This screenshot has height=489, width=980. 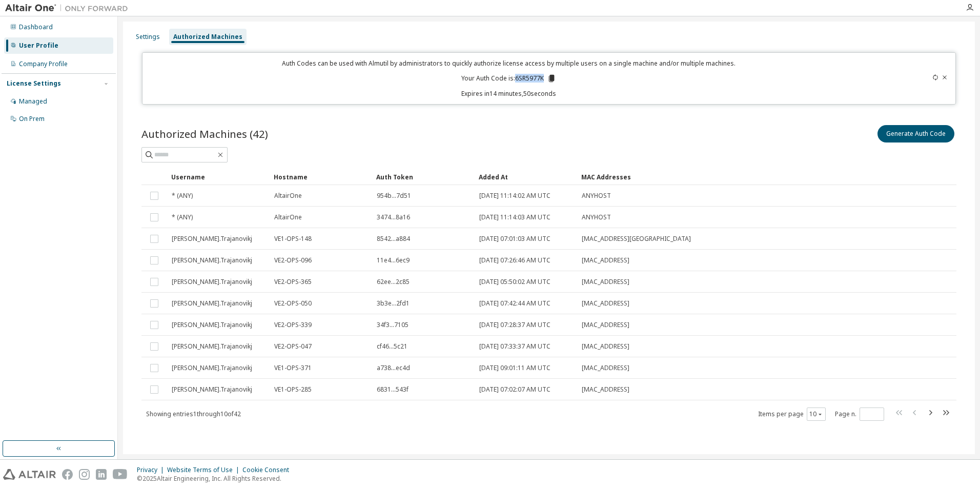 I want to click on img: Altair One, so click(x=69, y=9).